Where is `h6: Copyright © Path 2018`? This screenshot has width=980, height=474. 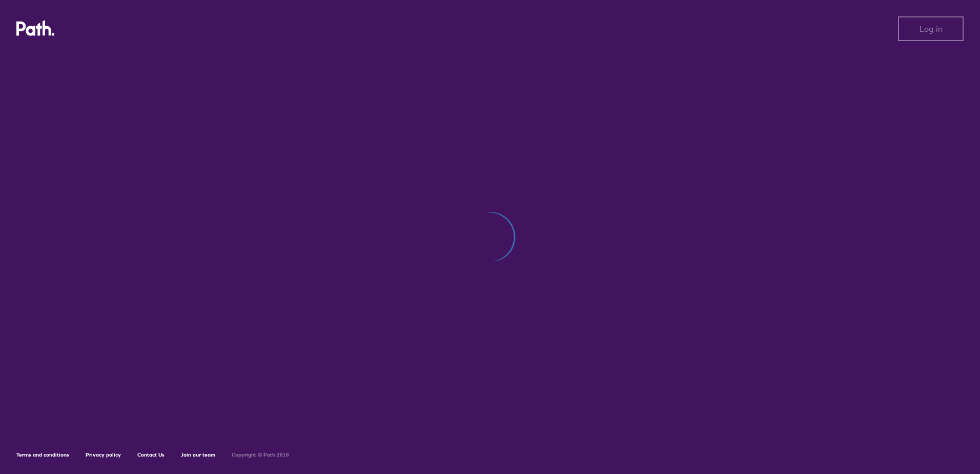
h6: Copyright © Path 2018 is located at coordinates (260, 455).